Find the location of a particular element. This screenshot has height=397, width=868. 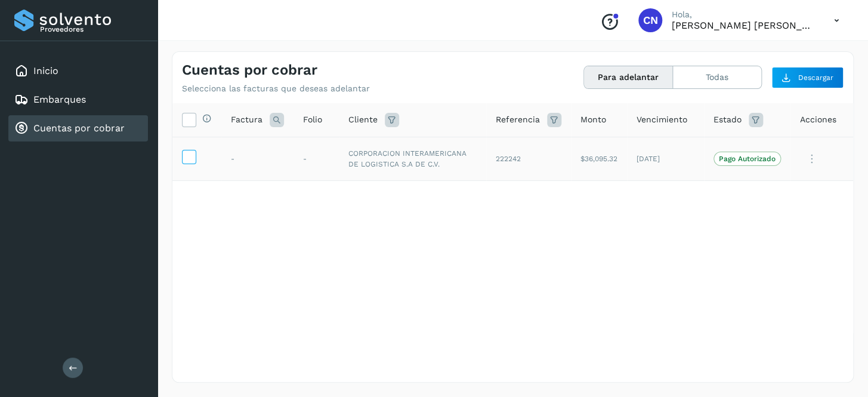

p: Hola, is located at coordinates (743, 14).